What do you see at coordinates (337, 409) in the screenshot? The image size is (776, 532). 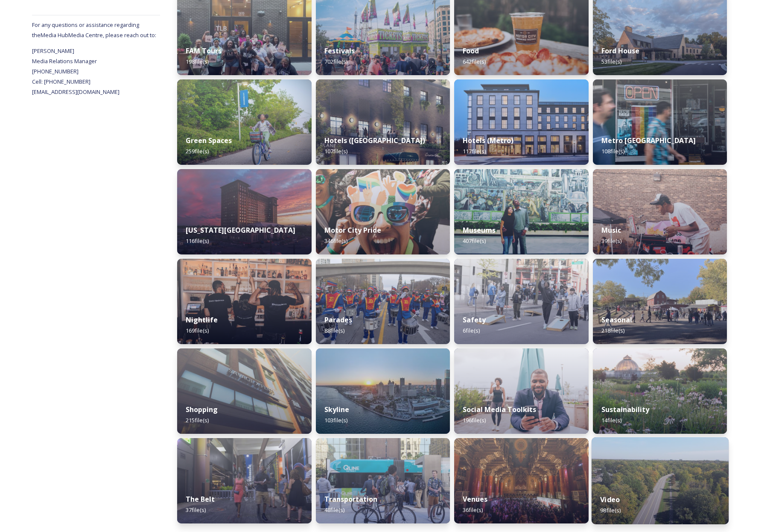 I see `strong: Skyline` at bounding box center [337, 409].